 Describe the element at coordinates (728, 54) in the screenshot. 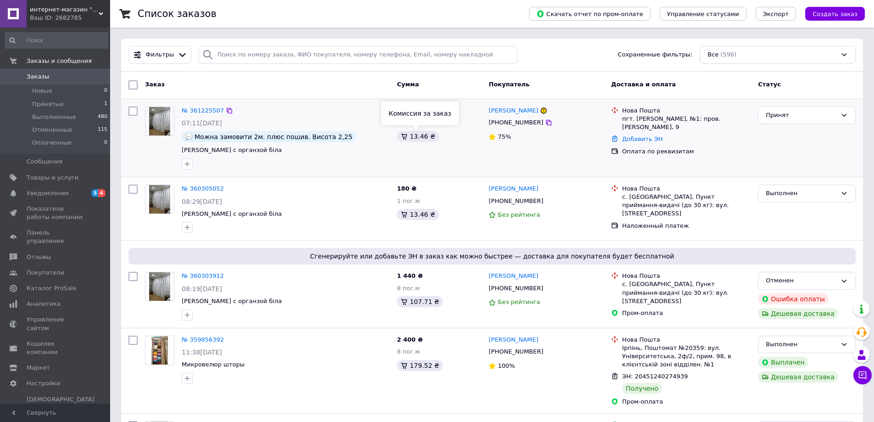

I see `span: (596)` at that location.